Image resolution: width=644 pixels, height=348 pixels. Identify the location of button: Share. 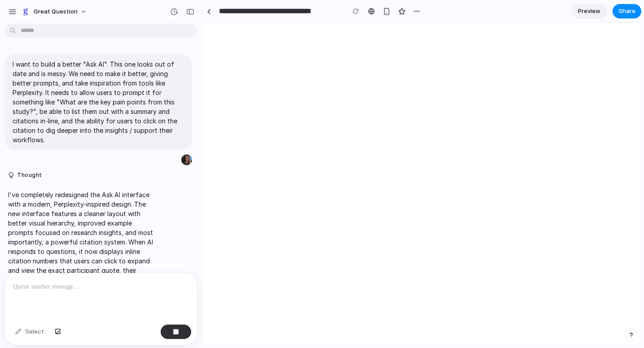
(628, 11).